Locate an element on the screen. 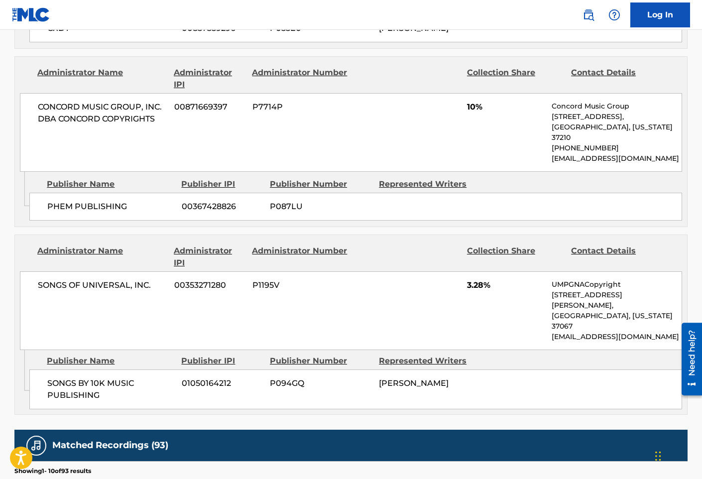 The image size is (702, 479). p: Concord Music Group is located at coordinates (616, 106).